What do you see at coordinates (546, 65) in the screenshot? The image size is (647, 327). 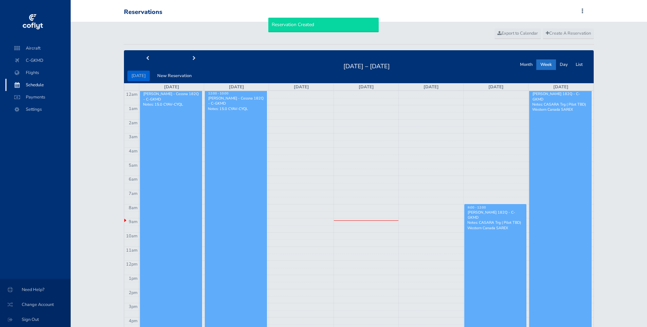 I see `button: Week` at bounding box center [546, 65].